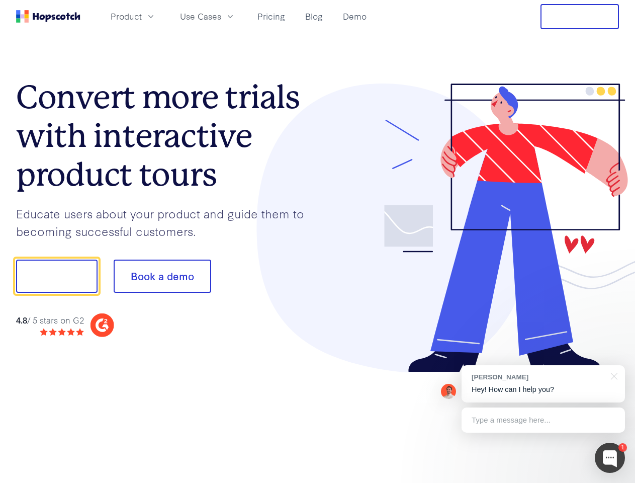  I want to click on h1: Convert more trials with interactive product tours, so click(167, 136).